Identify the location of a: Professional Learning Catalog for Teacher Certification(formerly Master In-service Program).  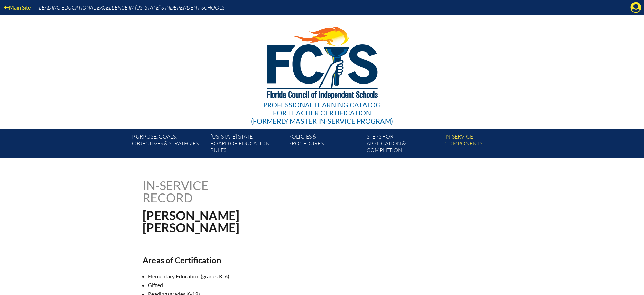
(322, 70).